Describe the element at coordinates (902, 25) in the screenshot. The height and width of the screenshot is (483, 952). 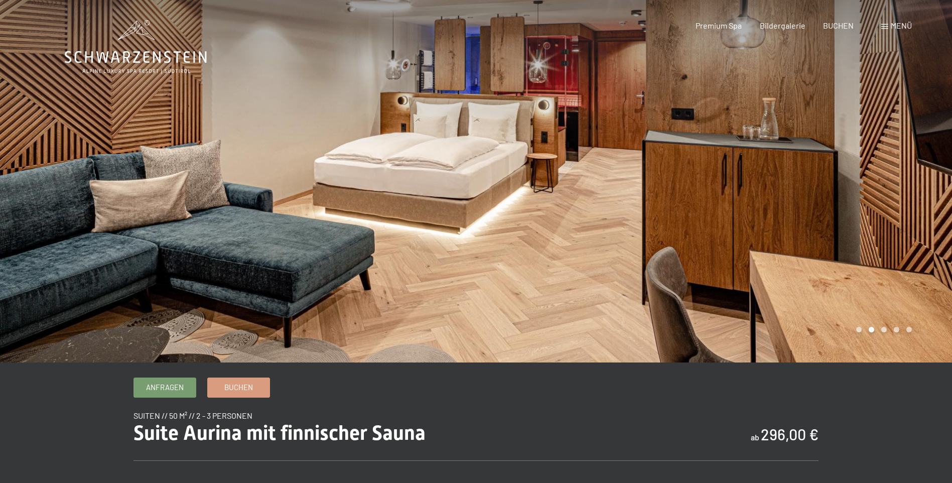
I see `span: Menü` at that location.